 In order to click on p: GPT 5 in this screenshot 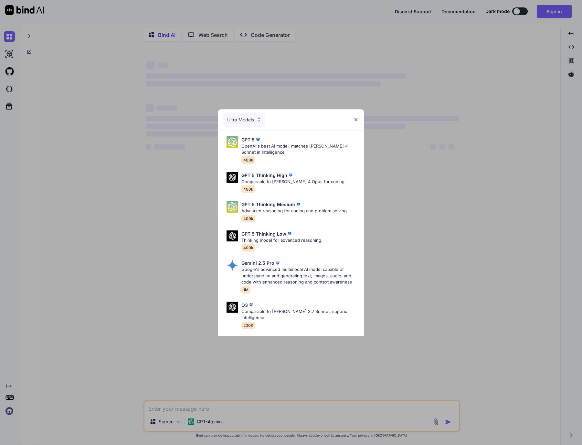, I will do `click(248, 139)`.